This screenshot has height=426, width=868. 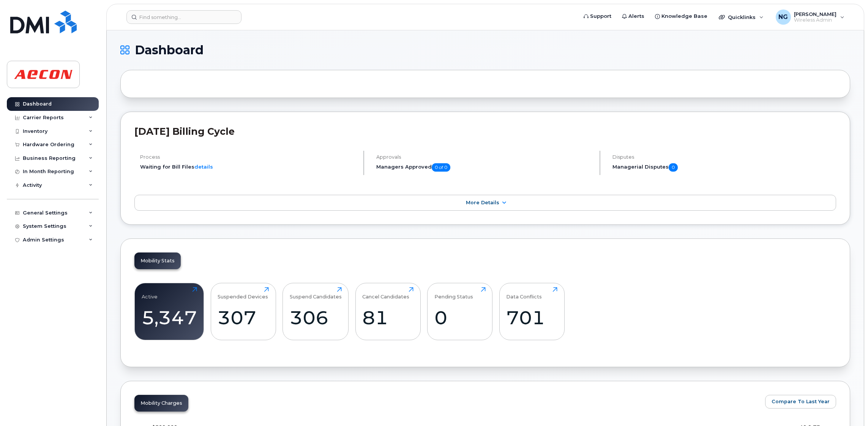 I want to click on span: 0, so click(x=674, y=167).